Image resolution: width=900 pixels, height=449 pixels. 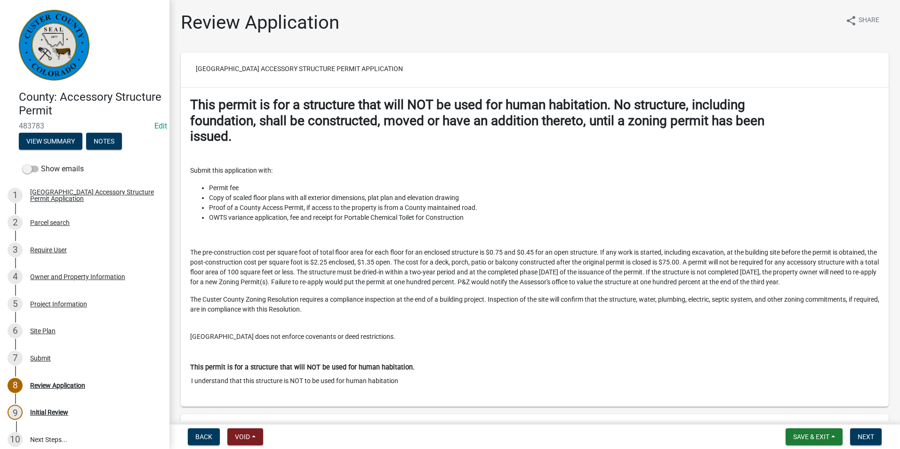 What do you see at coordinates (544, 207) in the screenshot?
I see `li: Proof of a County Access Permit, if access to the property is from a County maintained road.` at bounding box center [544, 207].